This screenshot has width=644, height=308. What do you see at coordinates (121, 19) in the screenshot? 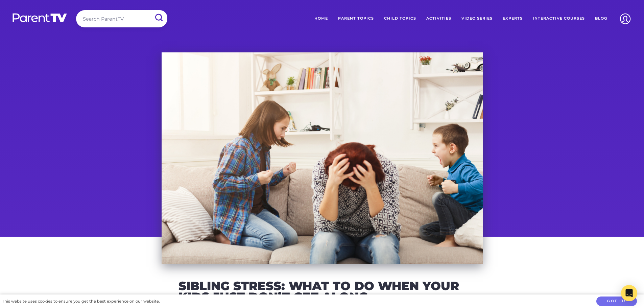
I see `input: Search ParentTV` at bounding box center [121, 19].